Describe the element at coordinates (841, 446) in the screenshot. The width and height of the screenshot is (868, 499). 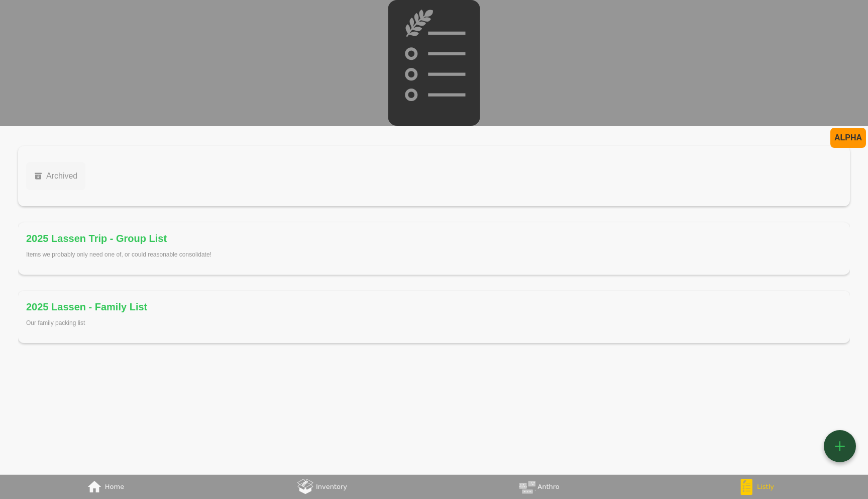
I see `button: add` at that location.